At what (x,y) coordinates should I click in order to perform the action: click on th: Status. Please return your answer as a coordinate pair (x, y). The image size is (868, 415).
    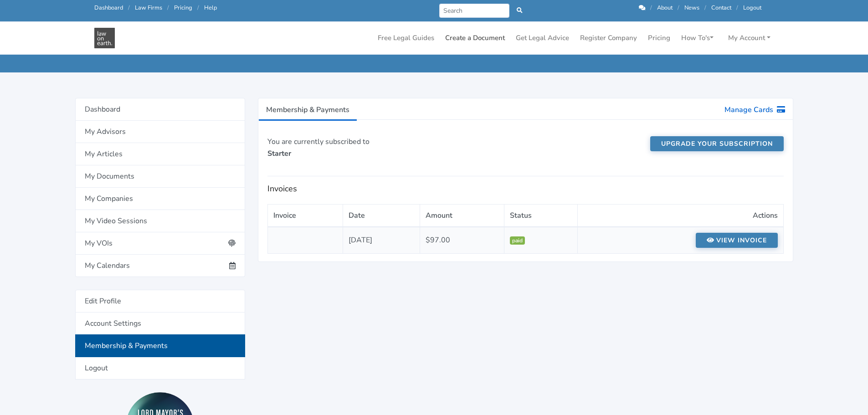
    Looking at the image, I should click on (540, 215).